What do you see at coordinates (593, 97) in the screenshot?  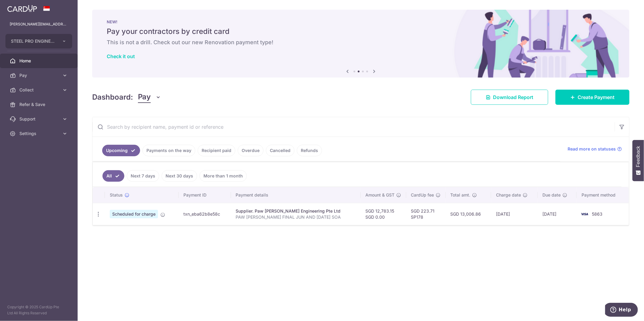 I see `a: Create Payment` at bounding box center [593, 97].